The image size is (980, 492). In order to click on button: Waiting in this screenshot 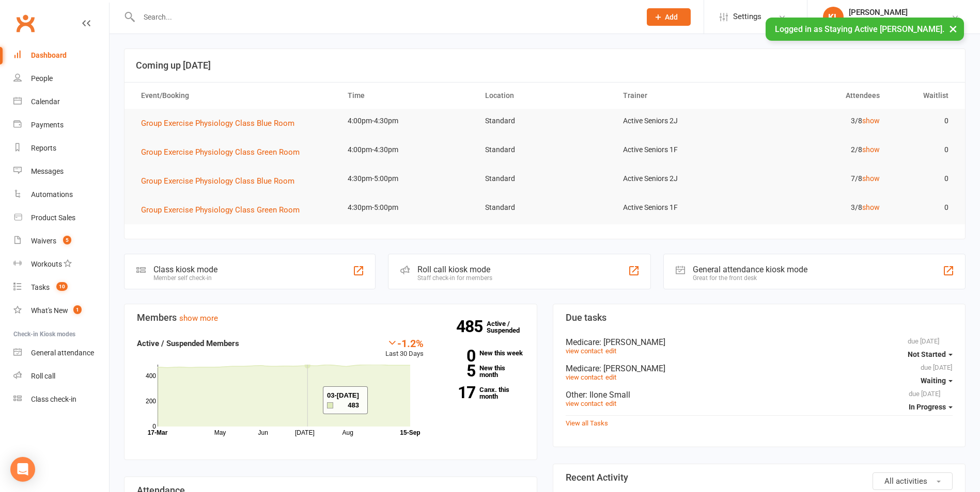, I will do `click(936, 381)`.